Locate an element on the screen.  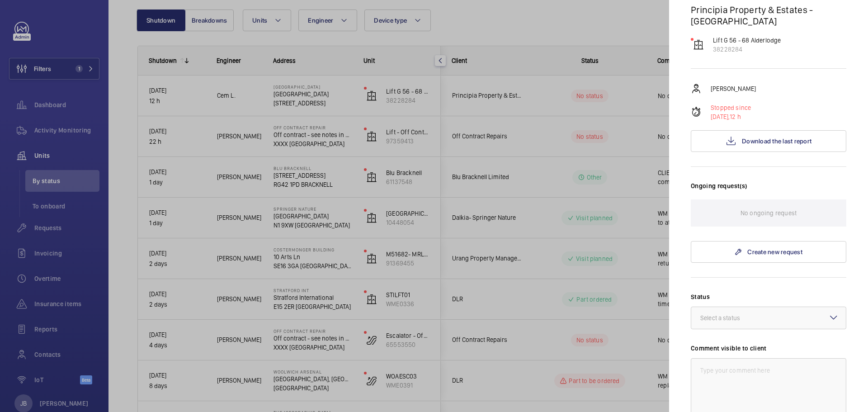
label: Status is located at coordinates (768, 296).